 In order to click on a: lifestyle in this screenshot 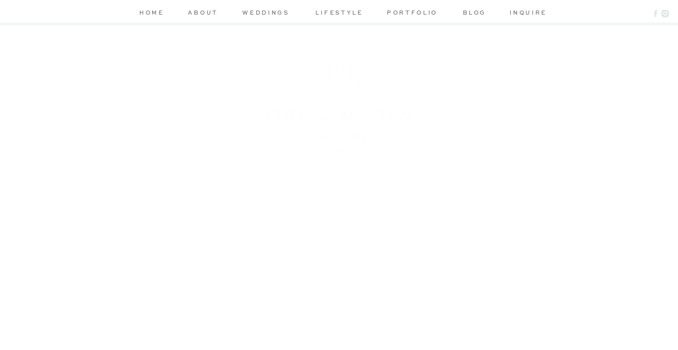, I will do `click(340, 14)`.